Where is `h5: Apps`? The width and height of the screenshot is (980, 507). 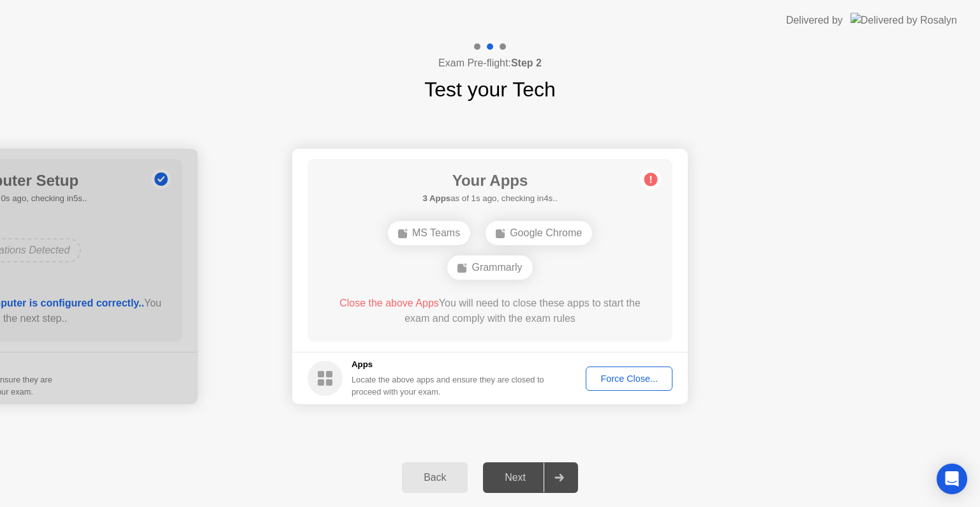 h5: Apps is located at coordinates (448, 364).